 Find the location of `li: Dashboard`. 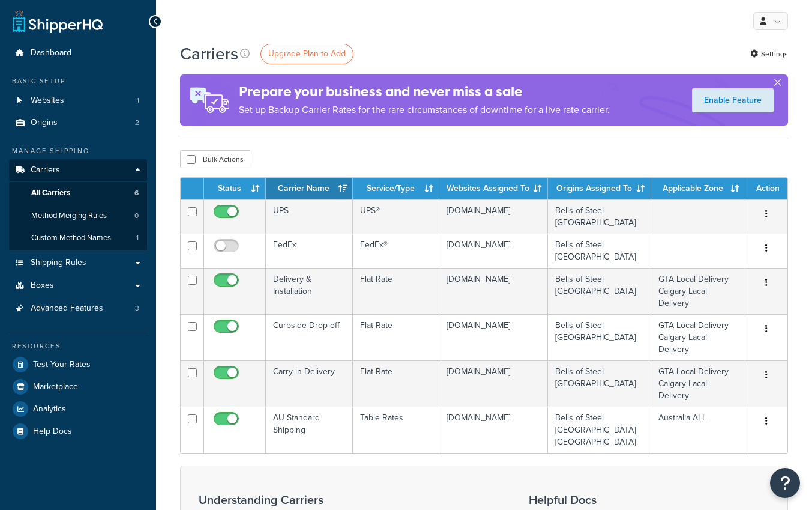

li: Dashboard is located at coordinates (78, 53).